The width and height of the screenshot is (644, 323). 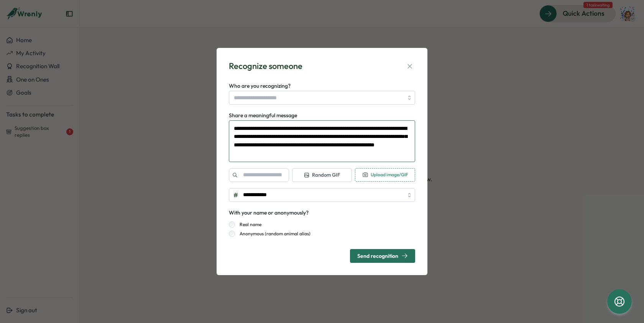 I want to click on span: Random GIF, so click(x=321, y=175).